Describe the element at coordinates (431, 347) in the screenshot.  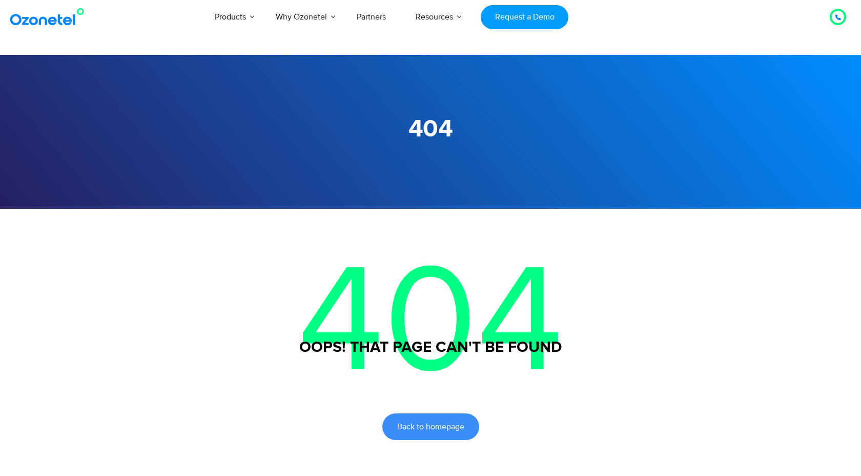
I see `h3: Oops! That page can't be found` at that location.